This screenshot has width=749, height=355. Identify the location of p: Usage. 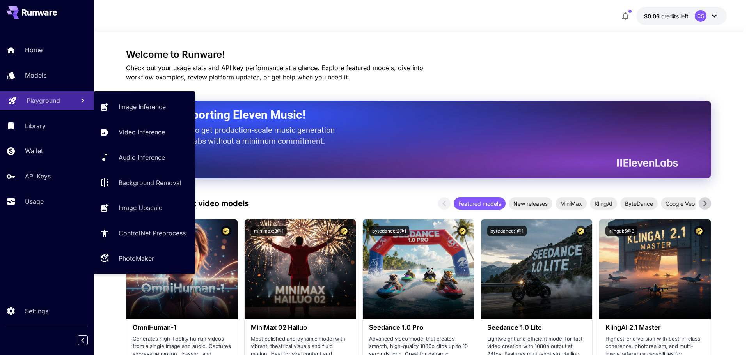
(34, 202).